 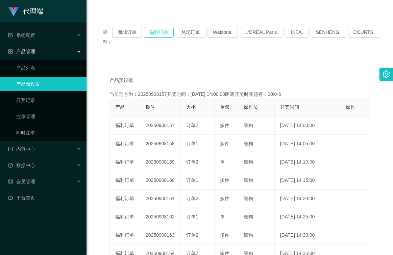 I want to click on td: 20250908163, so click(x=161, y=235).